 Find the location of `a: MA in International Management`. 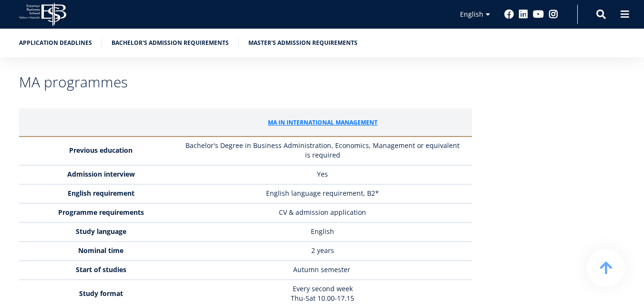

a: MA in International Management is located at coordinates (323, 123).